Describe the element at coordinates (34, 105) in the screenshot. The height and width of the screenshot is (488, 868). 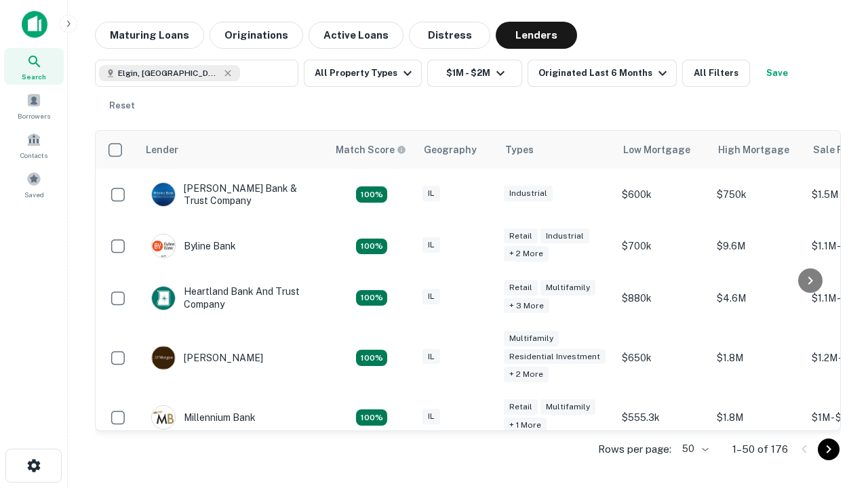
I see `div: Borrowers` at that location.